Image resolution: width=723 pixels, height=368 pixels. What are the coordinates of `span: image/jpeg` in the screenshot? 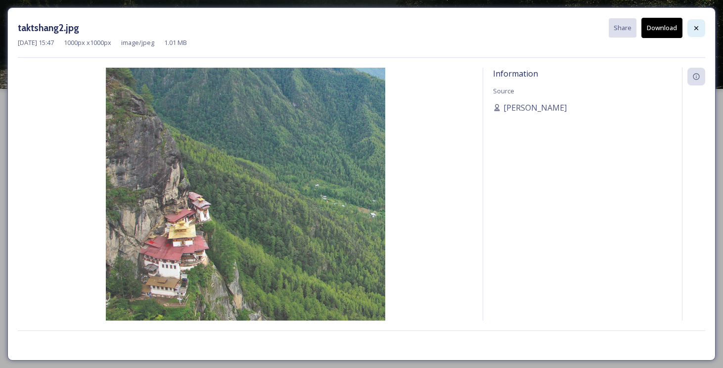 It's located at (137, 43).